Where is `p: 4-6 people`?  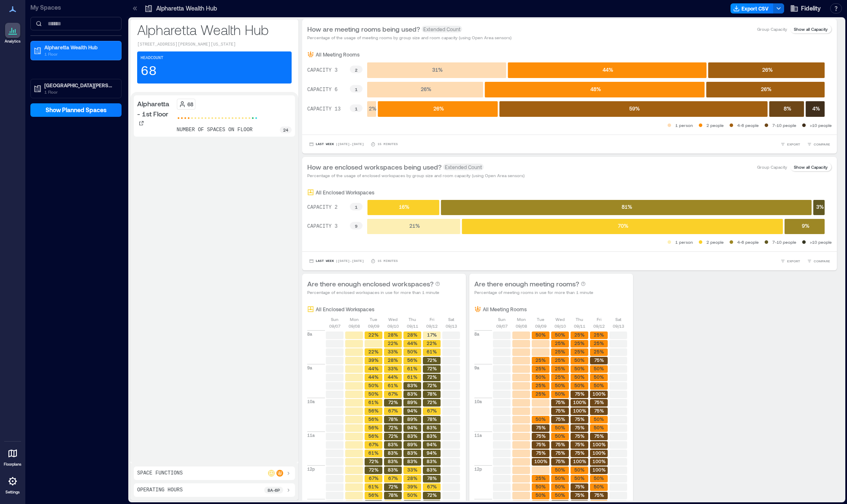 p: 4-6 people is located at coordinates (748, 242).